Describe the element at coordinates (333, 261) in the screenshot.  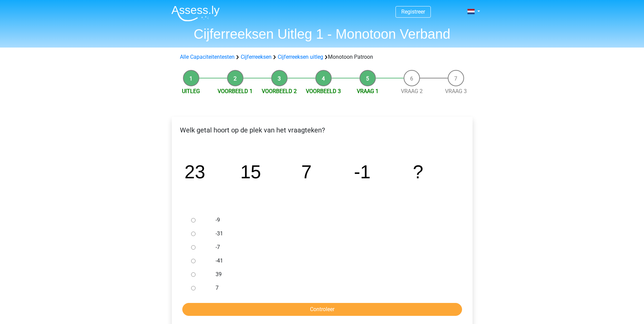
I see `label: -41` at that location.